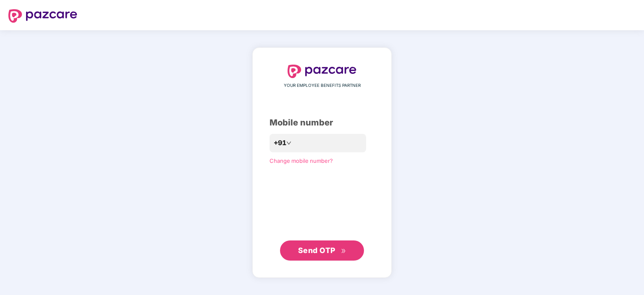  Describe the element at coordinates (317, 250) in the screenshot. I see `span: Send OTP` at that location.